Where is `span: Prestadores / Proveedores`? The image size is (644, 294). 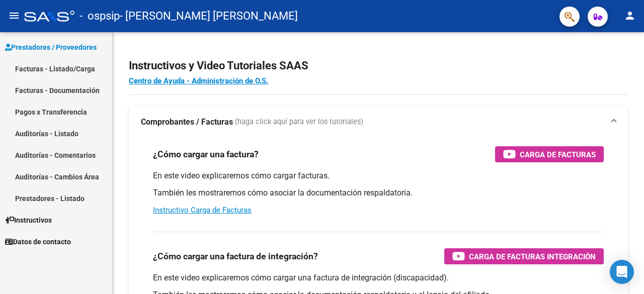
span: Prestadores / Proveedores is located at coordinates (51, 47).